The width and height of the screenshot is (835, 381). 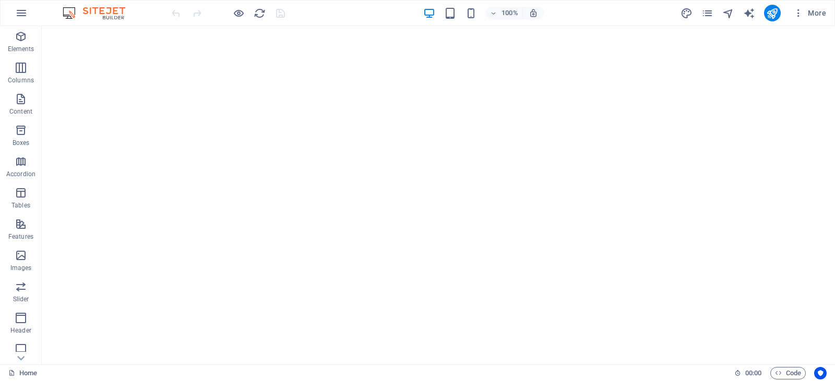 What do you see at coordinates (748, 374) in the screenshot?
I see `h6: Session time` at bounding box center [748, 374].